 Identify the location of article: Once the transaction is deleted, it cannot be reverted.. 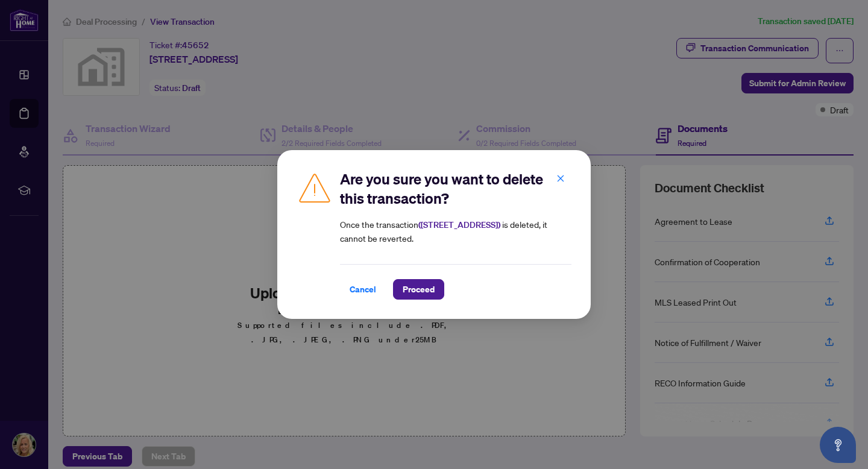
(456, 231).